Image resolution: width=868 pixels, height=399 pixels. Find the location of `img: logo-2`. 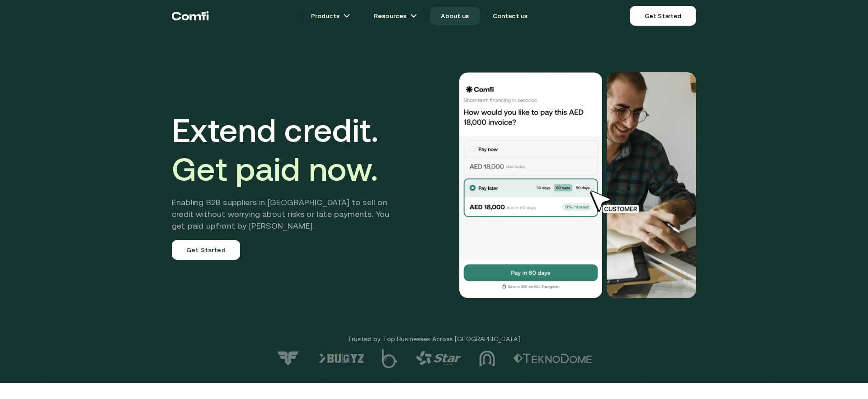

img: logo-2 is located at coordinates (552, 358).